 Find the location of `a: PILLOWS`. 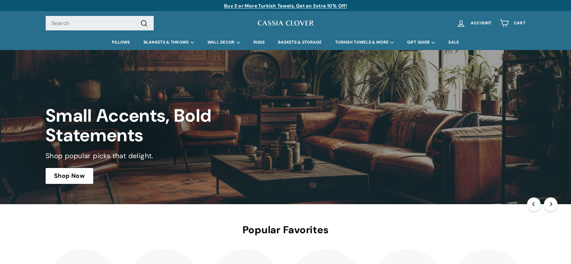

a: PILLOWS is located at coordinates (121, 42).